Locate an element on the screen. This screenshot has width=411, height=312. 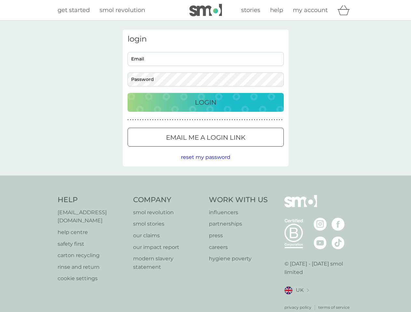
span: UK is located at coordinates (299, 290).